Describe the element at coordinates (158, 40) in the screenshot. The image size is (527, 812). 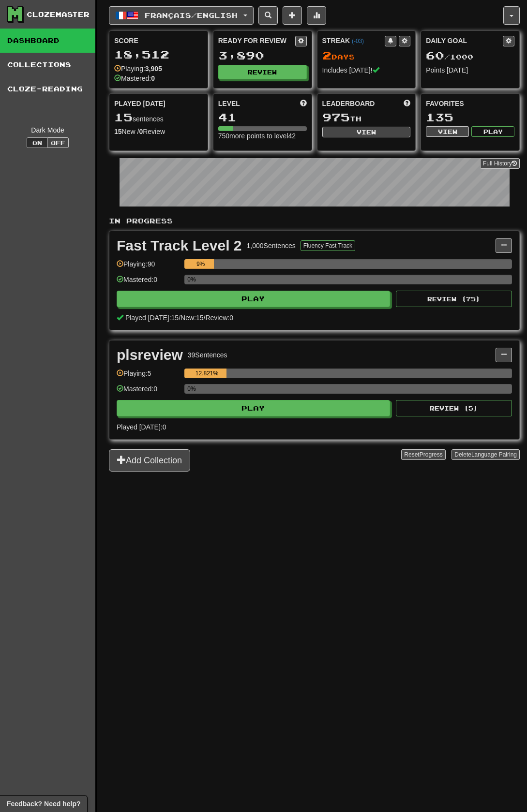
I see `div: Score` at that location.